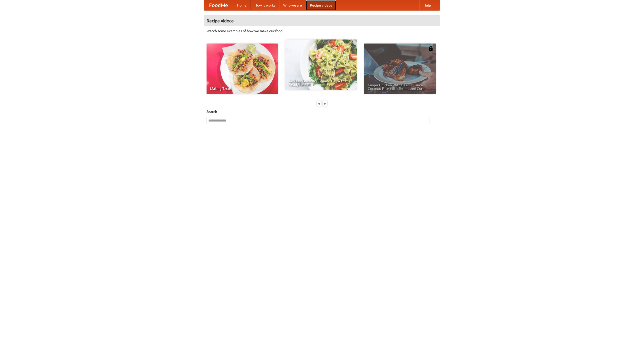 This screenshot has width=644, height=356. What do you see at coordinates (242, 69) in the screenshot?
I see `a: Making Tacos` at bounding box center [242, 69].